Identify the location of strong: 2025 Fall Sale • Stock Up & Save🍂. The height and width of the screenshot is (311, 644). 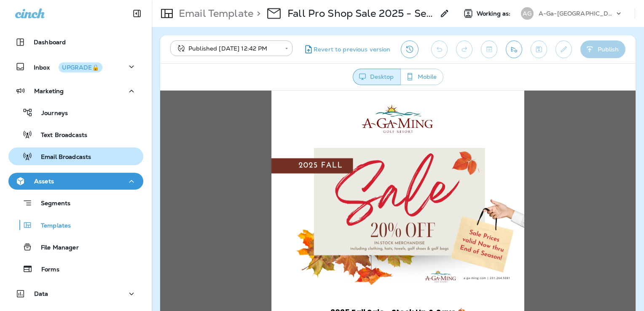
(237, 221).